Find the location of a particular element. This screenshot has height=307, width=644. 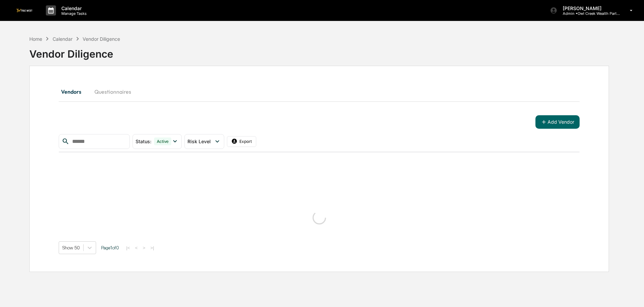

div: Active is located at coordinates (163, 141).